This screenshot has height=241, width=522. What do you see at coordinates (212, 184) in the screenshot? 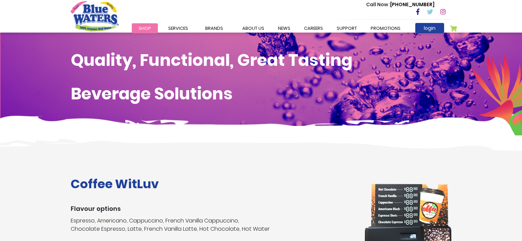
I see `h1: Coffee WitLuv` at bounding box center [212, 184].